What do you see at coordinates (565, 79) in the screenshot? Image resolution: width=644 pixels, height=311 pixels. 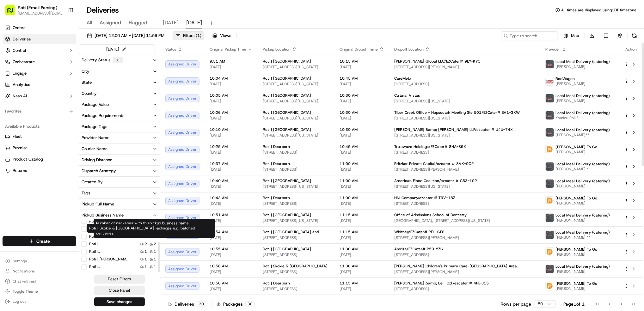 I see `span: RedWagon` at bounding box center [565, 79].